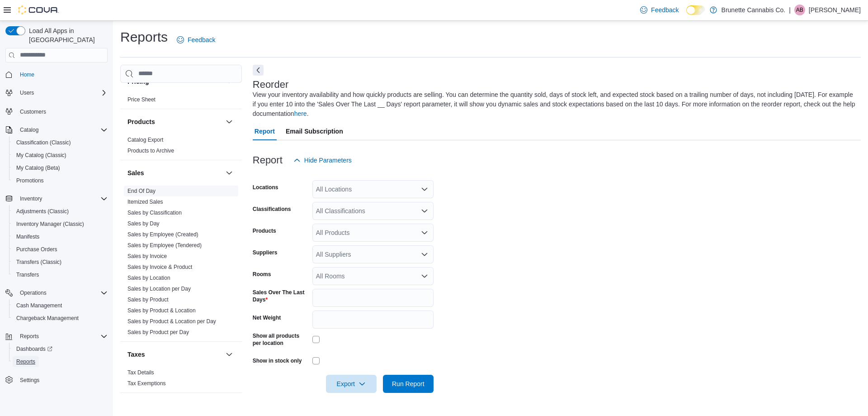 Image resolution: width=868 pixels, height=416 pixels. What do you see at coordinates (57, 93) in the screenshot?
I see `button: Users` at bounding box center [57, 93].